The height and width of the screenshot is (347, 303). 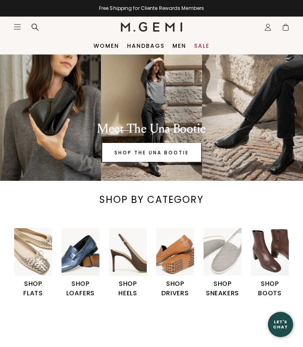 What do you see at coordinates (175, 288) in the screenshot?
I see `h1: SHOP DRIVERS` at bounding box center [175, 288].